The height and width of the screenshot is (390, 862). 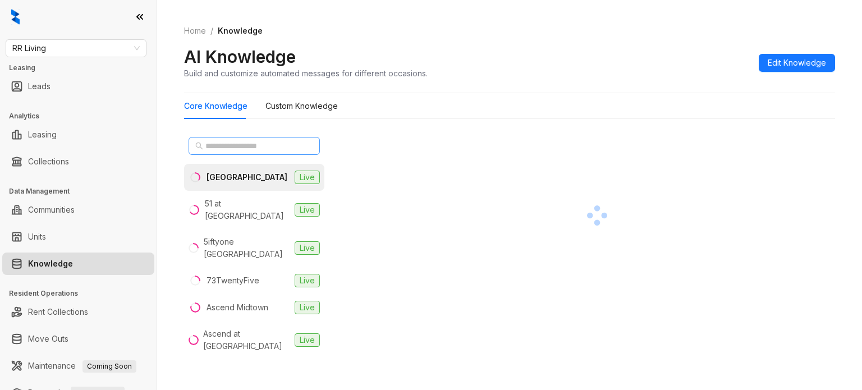 I want to click on a: Home, so click(x=195, y=31).